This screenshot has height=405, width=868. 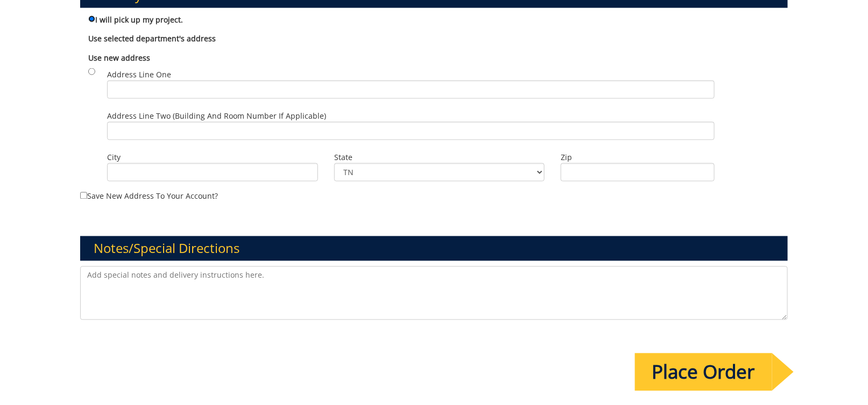 I want to click on input: Save new address to your account?, so click(x=83, y=196).